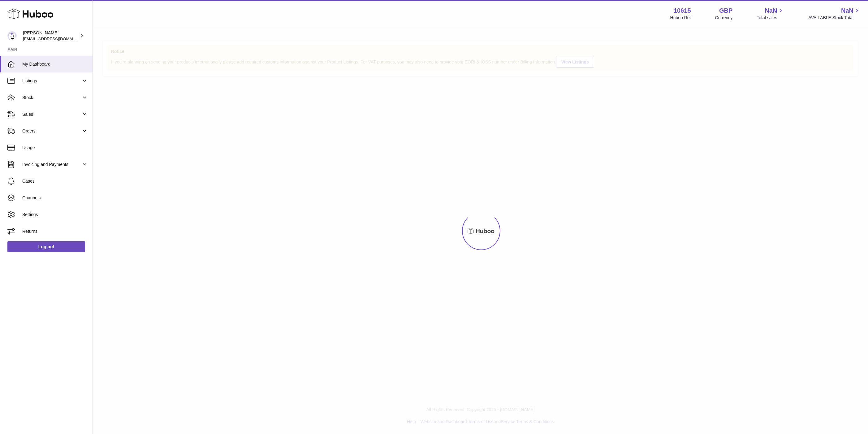  What do you see at coordinates (51, 164) in the screenshot?
I see `span: Invoicing and Payments` at bounding box center [51, 164].